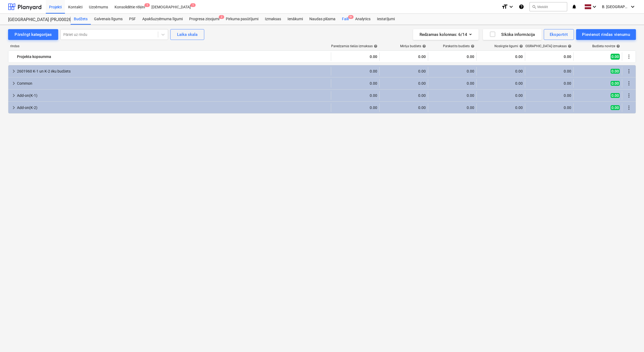 The image size is (644, 352). Describe the element at coordinates (363, 19) in the screenshot. I see `a: Analytics` at that location.